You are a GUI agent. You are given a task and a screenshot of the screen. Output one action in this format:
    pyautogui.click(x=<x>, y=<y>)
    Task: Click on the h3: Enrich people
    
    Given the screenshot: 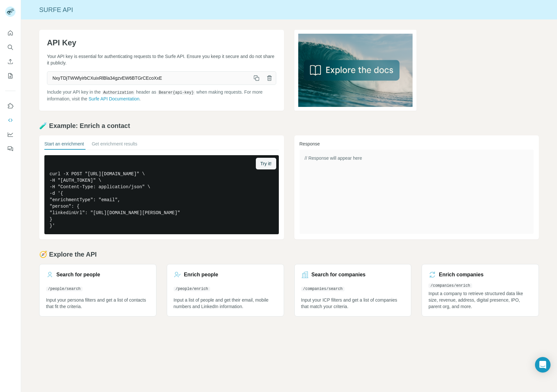 What is the action you would take?
    pyautogui.click(x=201, y=274)
    